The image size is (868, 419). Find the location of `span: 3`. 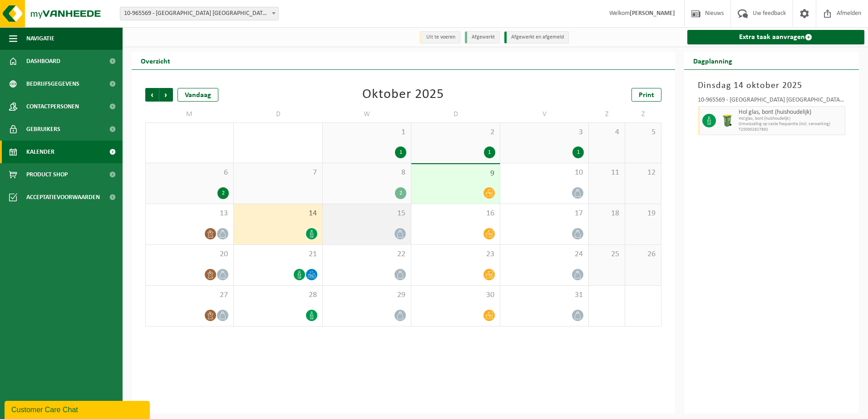

span: 3 is located at coordinates (544, 132).